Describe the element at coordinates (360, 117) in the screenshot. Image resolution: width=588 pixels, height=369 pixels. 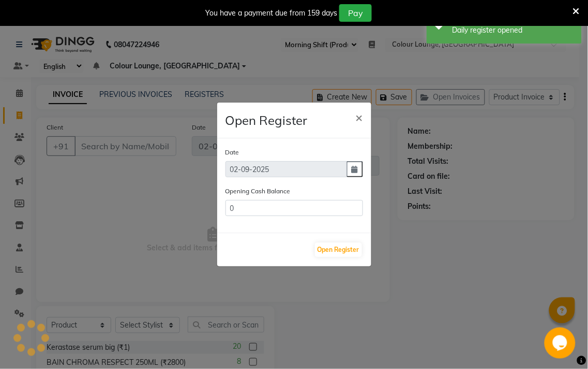
I see `button: Close` at that location.